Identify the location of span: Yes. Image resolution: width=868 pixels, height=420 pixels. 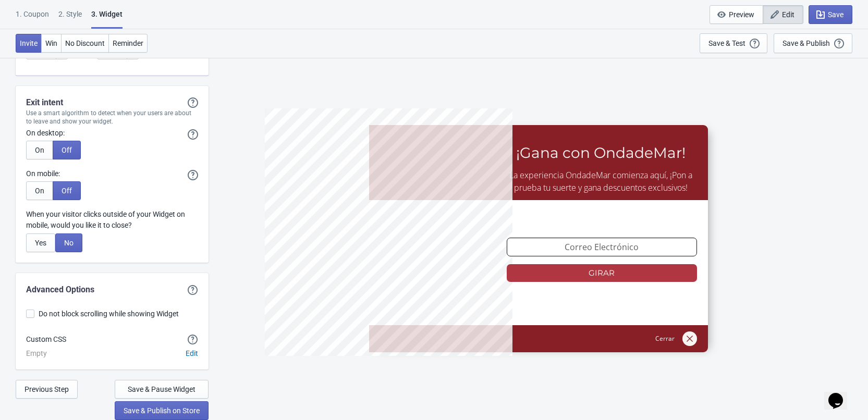
(41, 243).